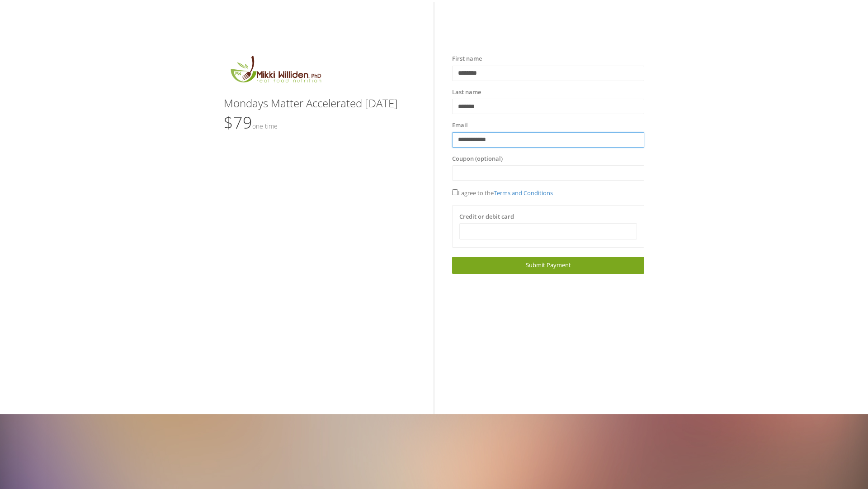 The image size is (868, 489). Describe the element at coordinates (265, 126) in the screenshot. I see `small: One time` at that location.